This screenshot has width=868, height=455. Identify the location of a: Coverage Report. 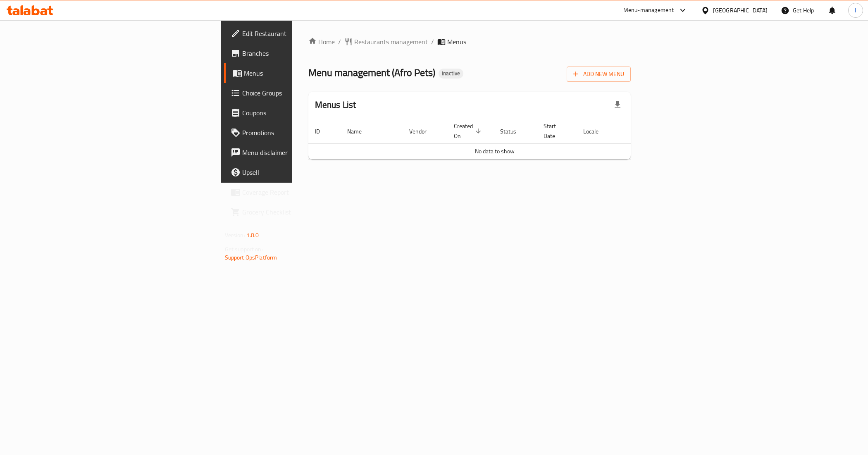
(295, 192).